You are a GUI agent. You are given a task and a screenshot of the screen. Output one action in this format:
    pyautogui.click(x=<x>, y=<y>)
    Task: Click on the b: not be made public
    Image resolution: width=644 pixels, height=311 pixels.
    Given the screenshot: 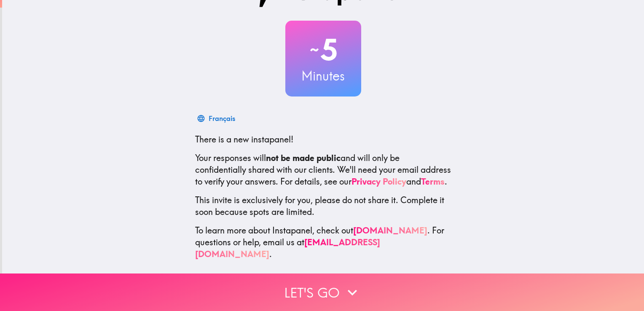 What is the action you would take?
    pyautogui.click(x=303, y=157)
    